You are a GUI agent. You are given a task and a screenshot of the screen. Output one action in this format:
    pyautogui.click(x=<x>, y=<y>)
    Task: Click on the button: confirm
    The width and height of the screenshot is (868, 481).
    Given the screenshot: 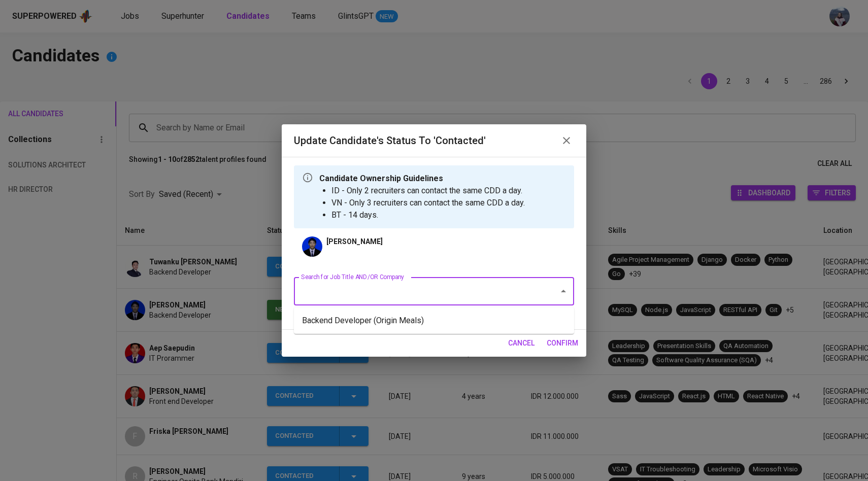 What is the action you would take?
    pyautogui.click(x=562, y=344)
    